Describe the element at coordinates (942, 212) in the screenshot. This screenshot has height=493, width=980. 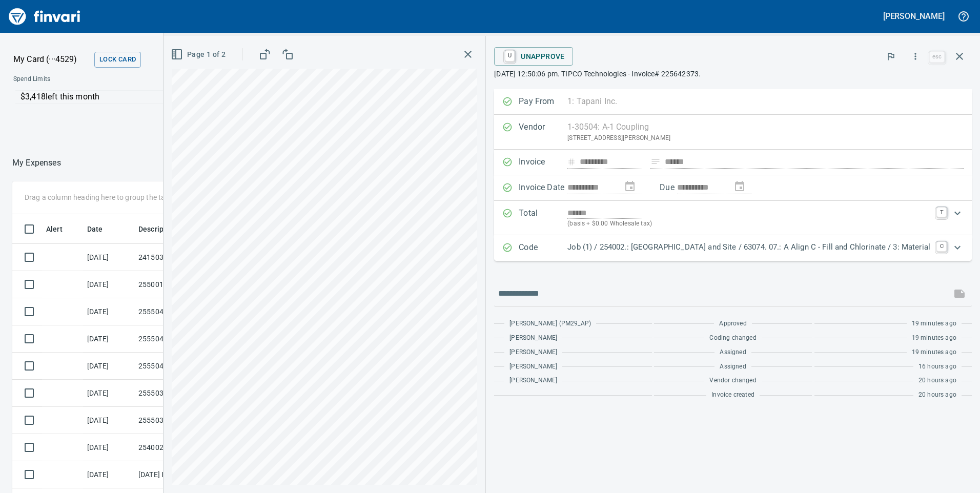
I see `a: T` at that location.